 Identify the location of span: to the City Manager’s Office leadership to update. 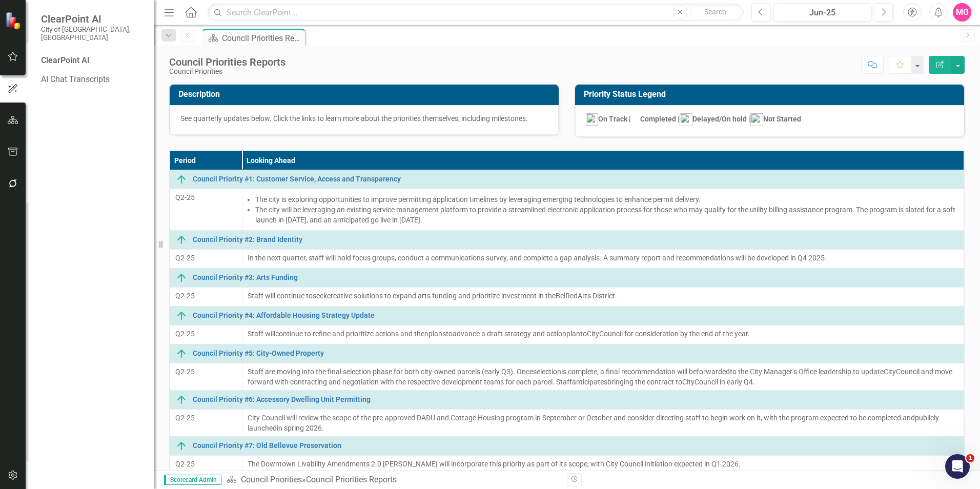
(807, 371).